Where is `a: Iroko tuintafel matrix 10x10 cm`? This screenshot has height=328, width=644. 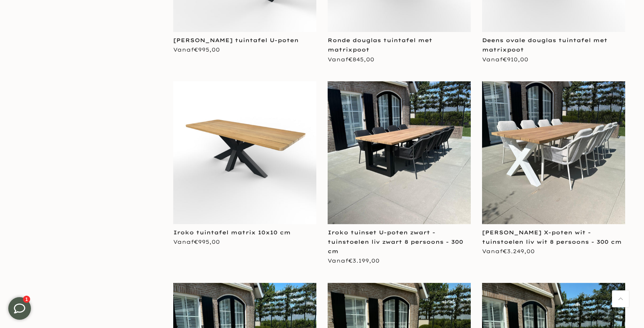 a: Iroko tuintafel matrix 10x10 cm is located at coordinates (232, 233).